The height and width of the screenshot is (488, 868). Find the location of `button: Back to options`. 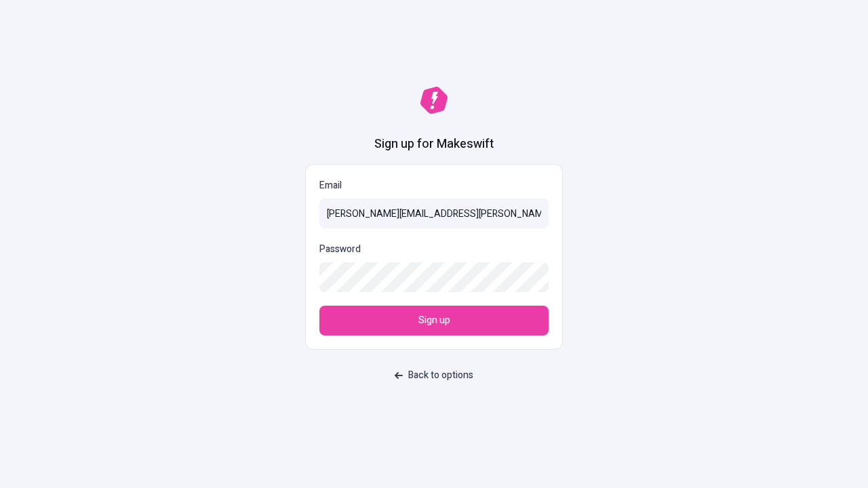

button: Back to options is located at coordinates (434, 376).